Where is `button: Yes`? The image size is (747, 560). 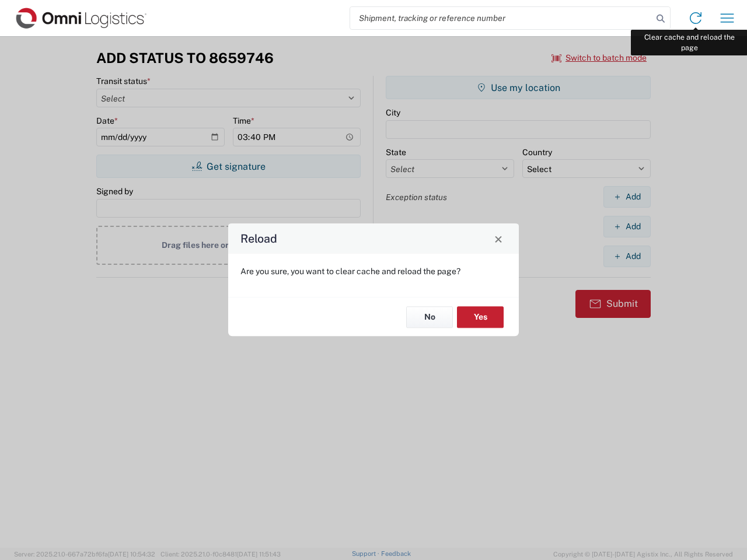
button: Yes is located at coordinates (480, 317).